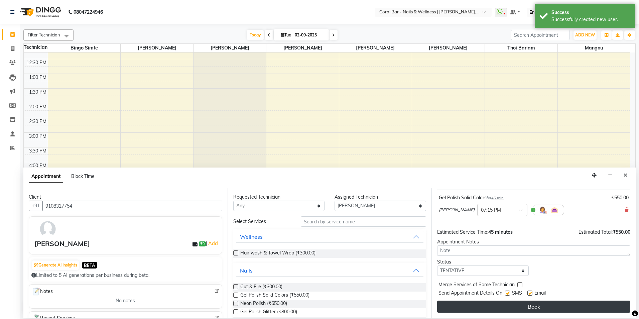  Describe the element at coordinates (125, 197) in the screenshot. I see `div: Client` at that location.